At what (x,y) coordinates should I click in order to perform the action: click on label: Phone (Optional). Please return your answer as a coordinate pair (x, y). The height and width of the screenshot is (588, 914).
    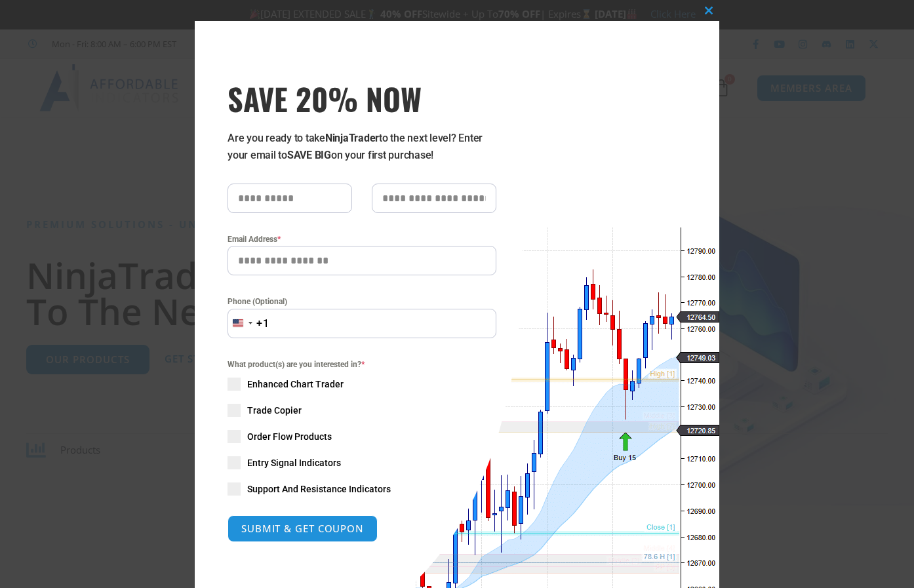
    Looking at the image, I should click on (362, 302).